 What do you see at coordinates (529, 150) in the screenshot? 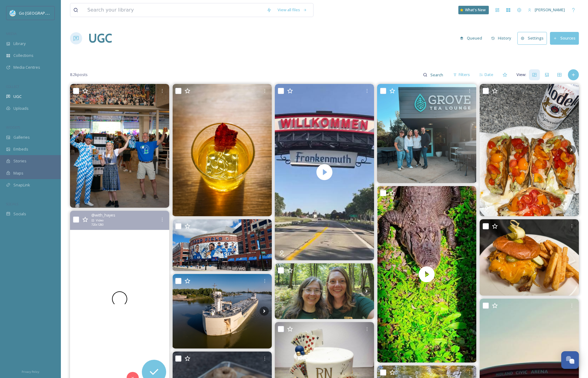
I see `img: 5 SAGINAW HOOD TACOS with extra garden tomatoes, good lettuce but hold the cheese and a modelousa...` at bounding box center [529, 150].